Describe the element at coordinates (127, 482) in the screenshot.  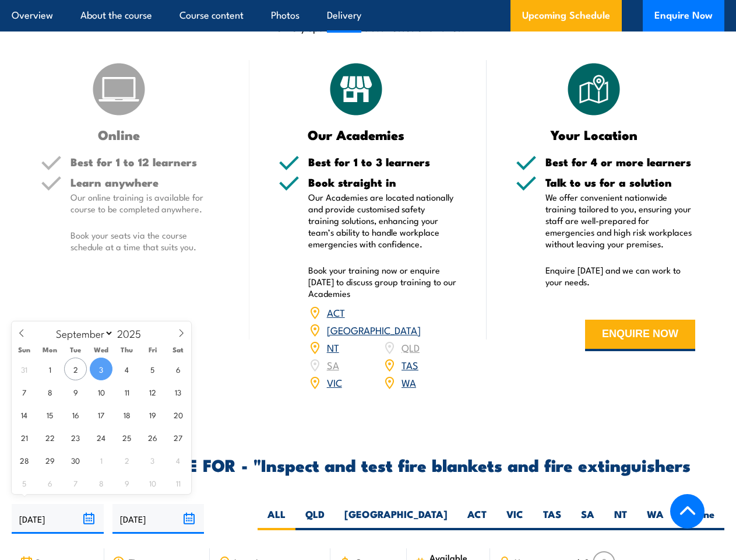
I see `span: October 9, 2025` at that location.